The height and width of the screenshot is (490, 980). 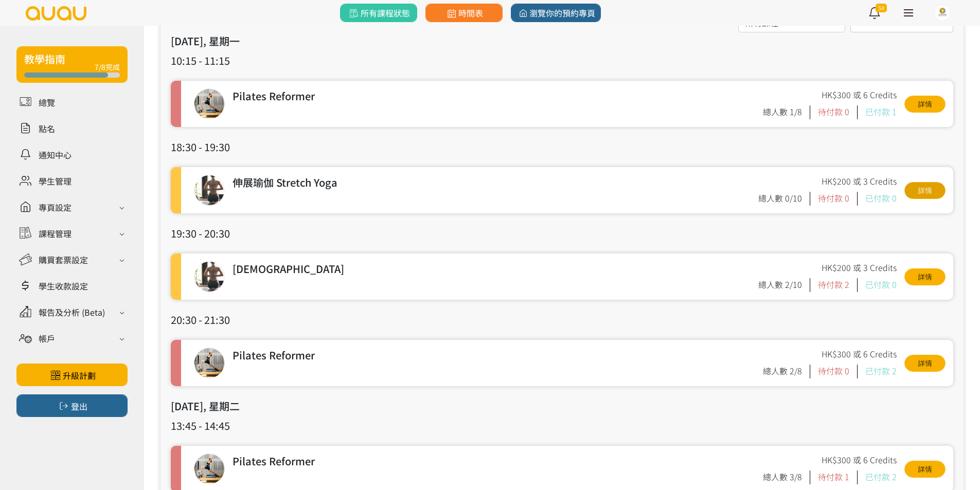 I want to click on span: 54, so click(x=881, y=7).